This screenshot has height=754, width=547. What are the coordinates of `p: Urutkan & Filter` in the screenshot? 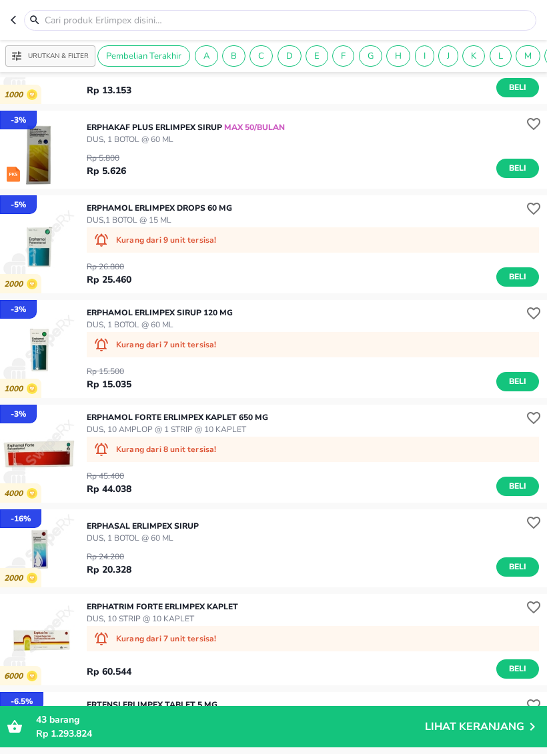 It's located at (58, 56).